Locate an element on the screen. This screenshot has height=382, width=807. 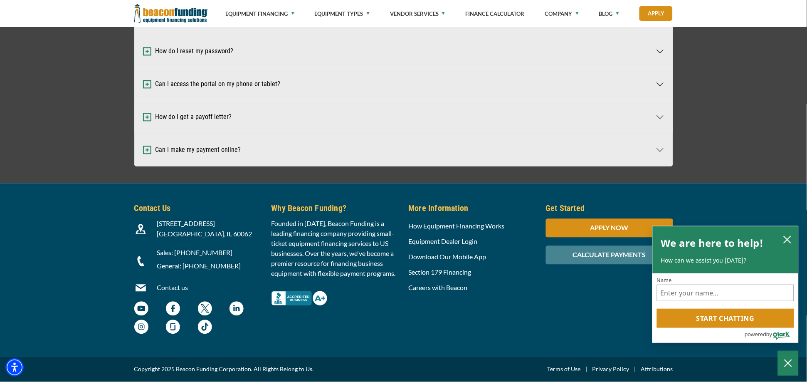
input: Name is located at coordinates (725, 293).